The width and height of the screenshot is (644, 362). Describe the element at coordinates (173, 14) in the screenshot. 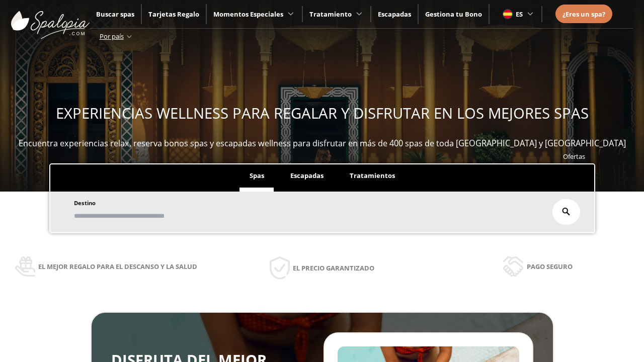

I see `span: Tarjetas Regalo` at that location.